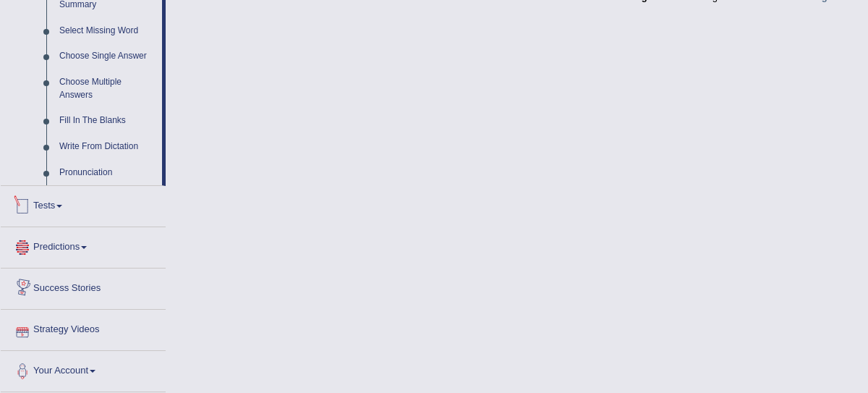  What do you see at coordinates (107, 147) in the screenshot?
I see `a: Write From Dictation` at bounding box center [107, 147].